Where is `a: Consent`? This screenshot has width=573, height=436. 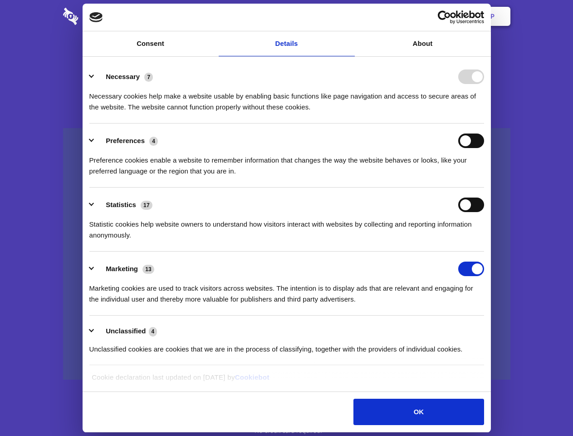
a: Consent is located at coordinates (151, 44).